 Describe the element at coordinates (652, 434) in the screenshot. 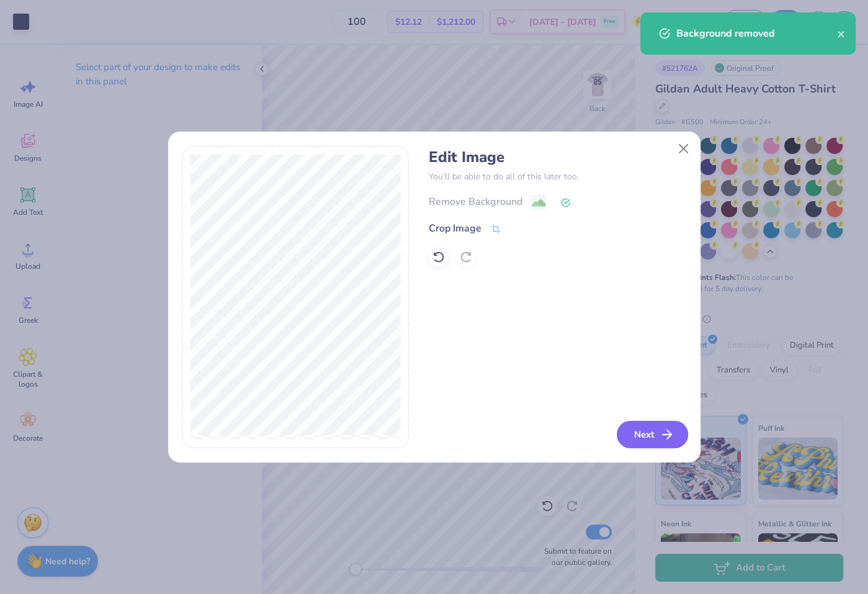

I see `button: Next` at that location.